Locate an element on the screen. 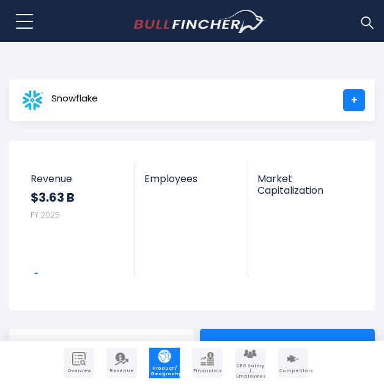  img: SNOW logo is located at coordinates (32, 100).